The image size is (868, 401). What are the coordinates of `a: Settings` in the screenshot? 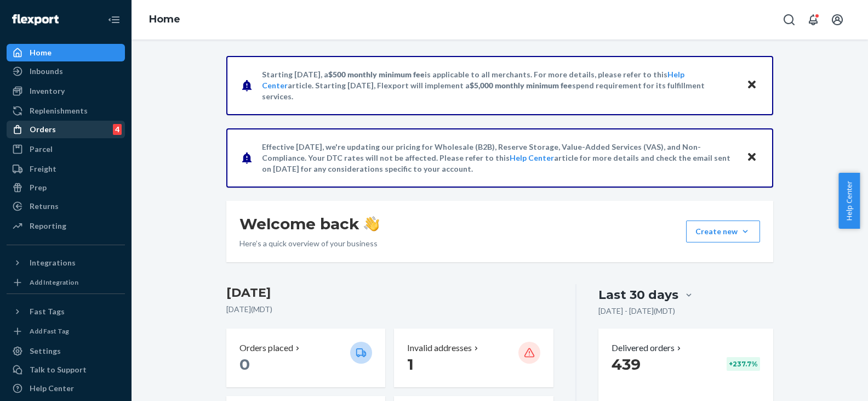 It's located at (66, 351).